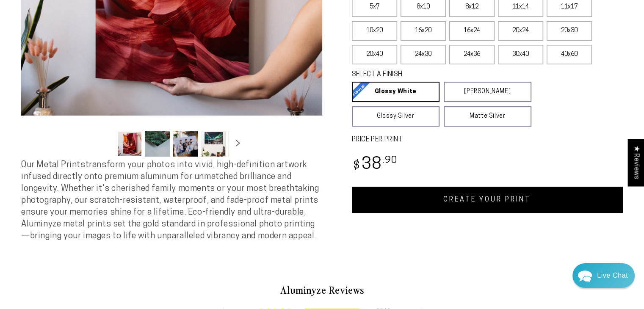 The height and width of the screenshot is (309, 644). I want to click on button: Load image 4 in gallery view, so click(213, 143).